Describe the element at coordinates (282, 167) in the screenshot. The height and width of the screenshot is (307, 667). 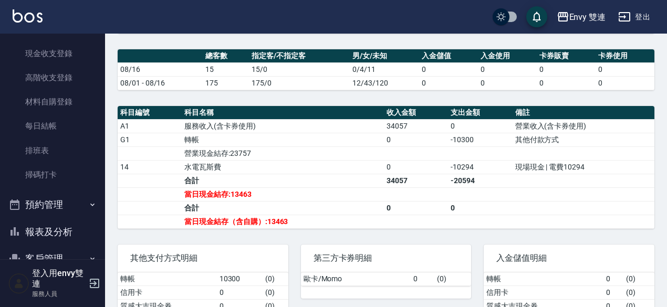
I see `td: 水電瓦斯費` at that location.